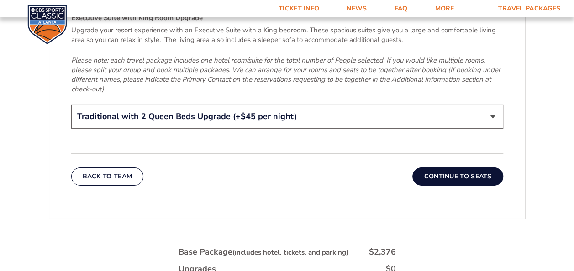 The height and width of the screenshot is (271, 574). Describe the element at coordinates (291, 253) in the screenshot. I see `small: (includes hotel, tickets, and parking)` at that location.